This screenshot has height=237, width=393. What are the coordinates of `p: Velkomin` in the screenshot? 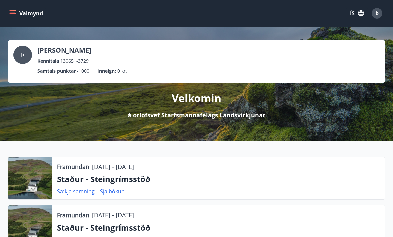 It's located at (197, 98).